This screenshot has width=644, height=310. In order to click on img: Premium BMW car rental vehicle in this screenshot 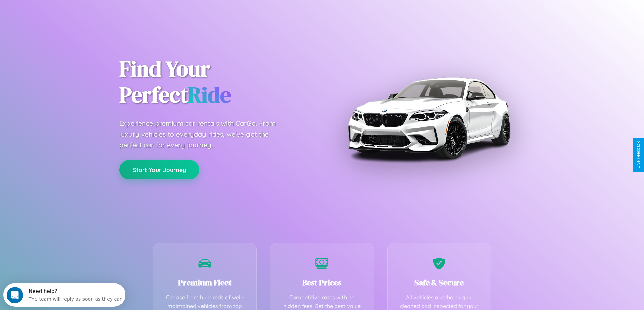, I will do `click(428, 118)`.